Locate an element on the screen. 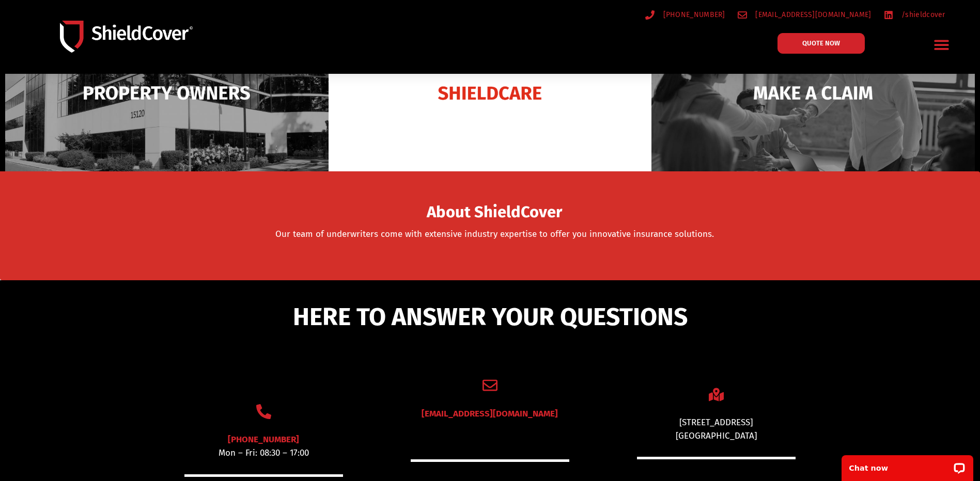 The height and width of the screenshot is (481, 980). img: Shield-Cover-Underwriting-Australia-logo-full is located at coordinates (126, 36).